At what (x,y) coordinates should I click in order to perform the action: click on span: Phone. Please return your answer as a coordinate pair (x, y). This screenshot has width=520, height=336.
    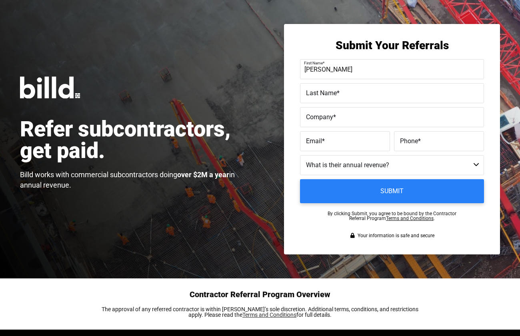
    Looking at the image, I should click on (409, 141).